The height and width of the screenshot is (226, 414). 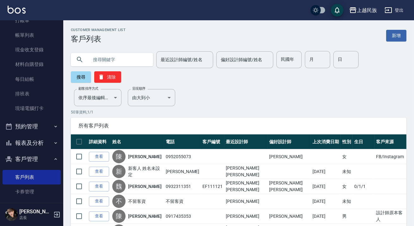 What do you see at coordinates (183, 216) in the screenshot?
I see `td: 0917435353` at bounding box center [183, 216].